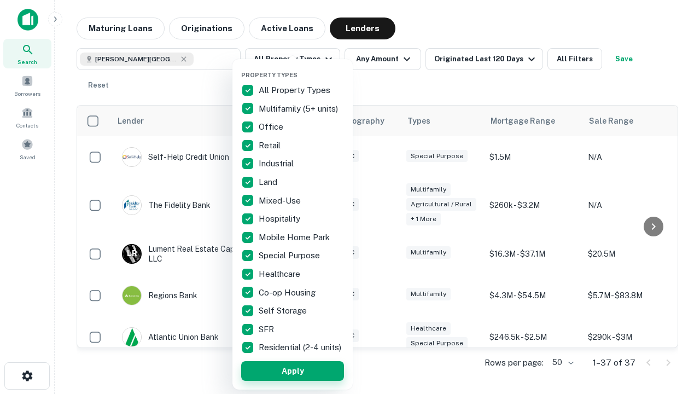 This screenshot has width=700, height=394. What do you see at coordinates (281, 274) in the screenshot?
I see `p: Healthcare` at bounding box center [281, 274].